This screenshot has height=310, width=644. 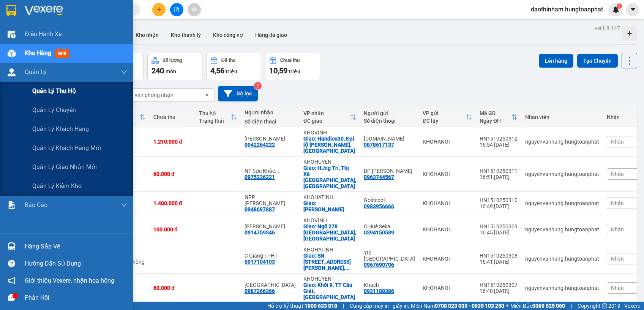 What do you see at coordinates (228, 35) in the screenshot?
I see `button: Kho công nợ` at bounding box center [228, 35].